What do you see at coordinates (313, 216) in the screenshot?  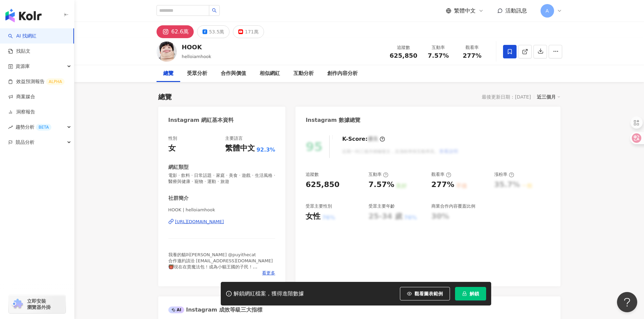 I see `div: 女性` at bounding box center [313, 216].